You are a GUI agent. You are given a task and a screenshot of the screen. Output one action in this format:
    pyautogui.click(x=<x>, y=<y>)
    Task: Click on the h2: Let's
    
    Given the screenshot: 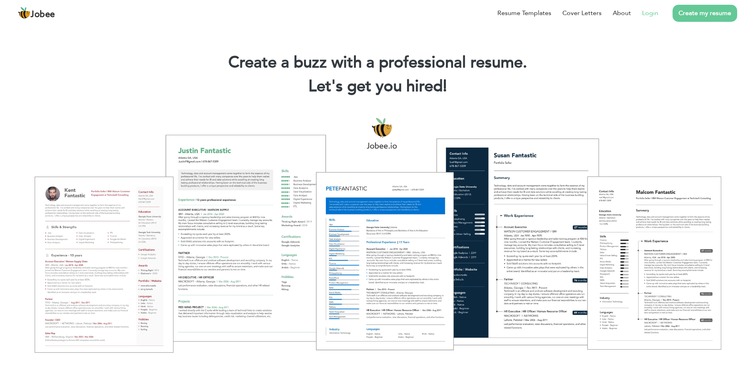 What is the action you would take?
    pyautogui.click(x=377, y=86)
    